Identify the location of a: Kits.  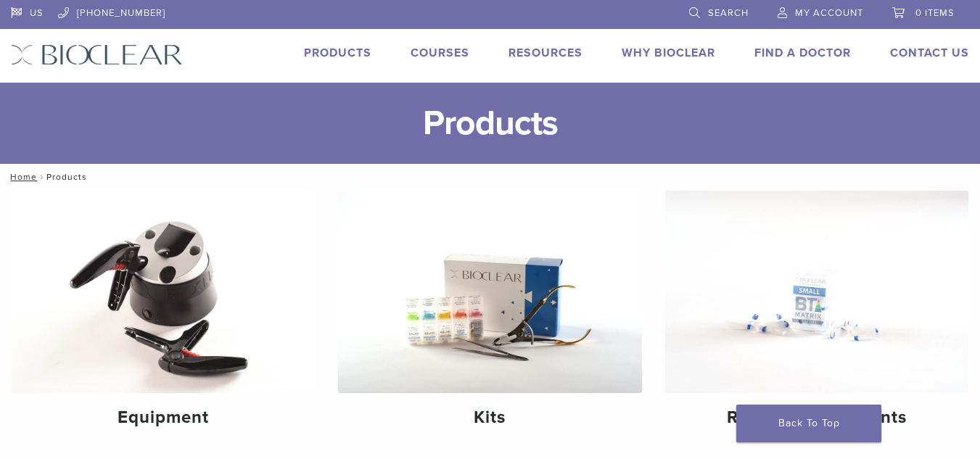
(490, 316).